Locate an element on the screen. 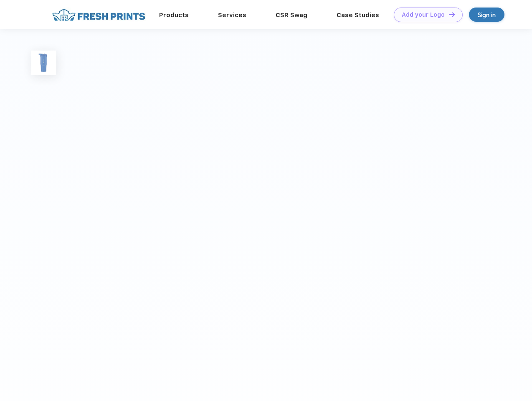  a: Products is located at coordinates (174, 15).